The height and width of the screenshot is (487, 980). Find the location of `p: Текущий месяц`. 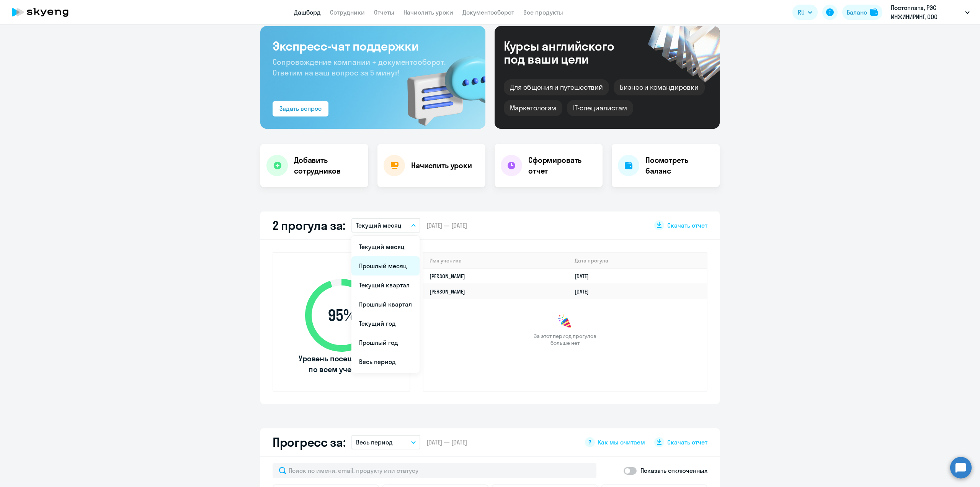

p: Текущий месяц is located at coordinates (379, 225).